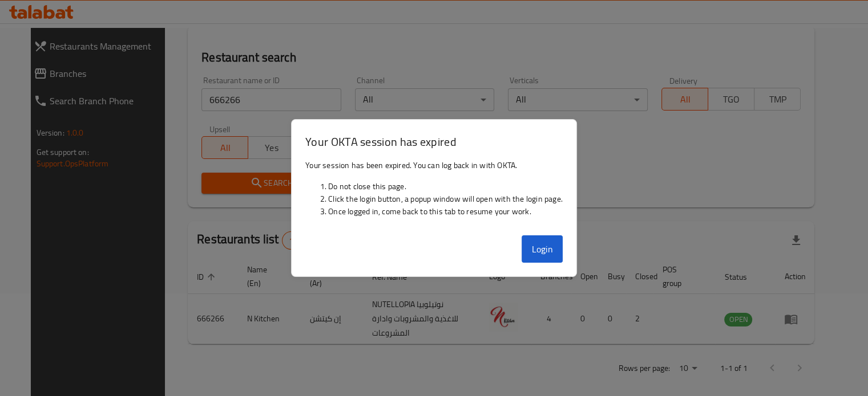 This screenshot has width=868, height=396. Describe the element at coordinates (434, 141) in the screenshot. I see `h3: Your OKTA session has expired` at that location.